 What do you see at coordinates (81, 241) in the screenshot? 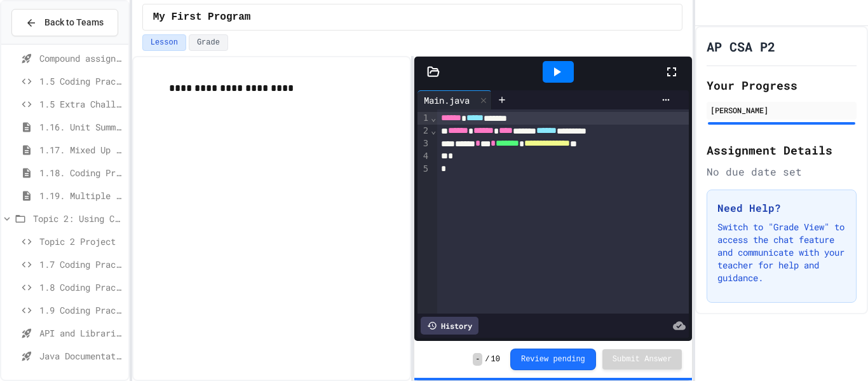
I see `span: Topic 2 Project` at bounding box center [81, 241].